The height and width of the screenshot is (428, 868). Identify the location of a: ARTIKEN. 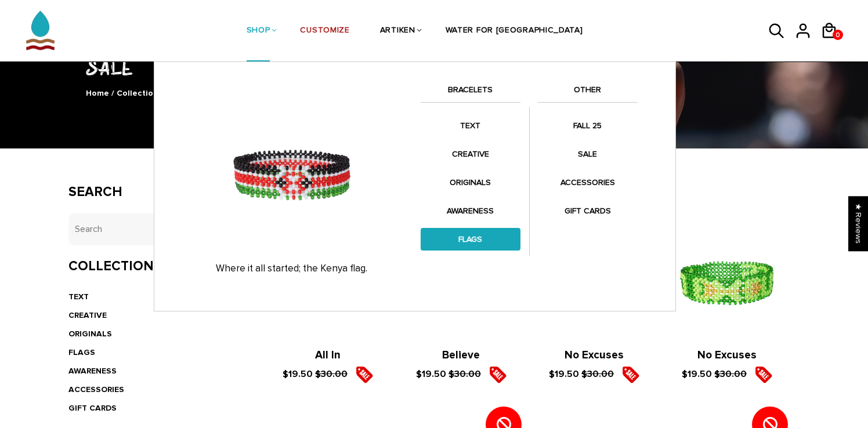
(398, 31).